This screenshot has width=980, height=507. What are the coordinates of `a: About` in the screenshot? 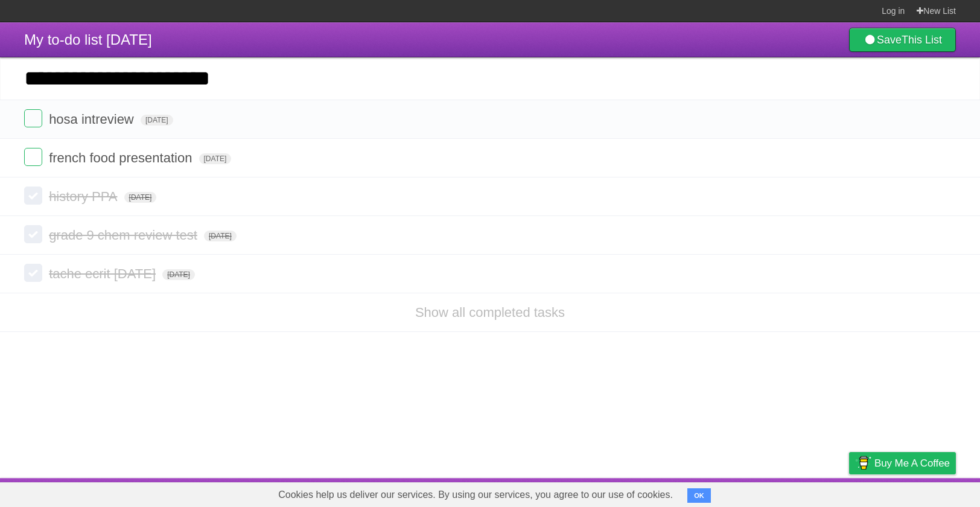 It's located at (701, 492).